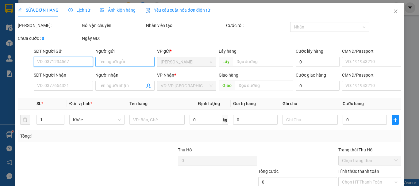 Image resolution: width=419 pixels, height=186 pixels. I want to click on span: plus, so click(395, 120).